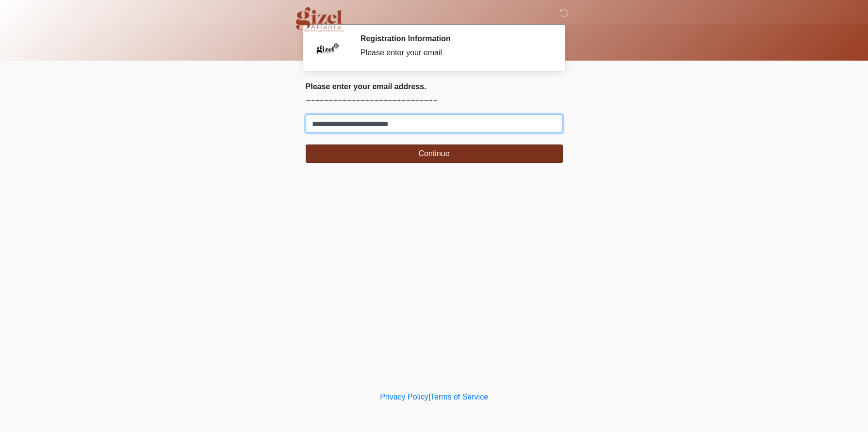 This screenshot has height=432, width=868. I want to click on h2: Please enter your email address., so click(434, 86).